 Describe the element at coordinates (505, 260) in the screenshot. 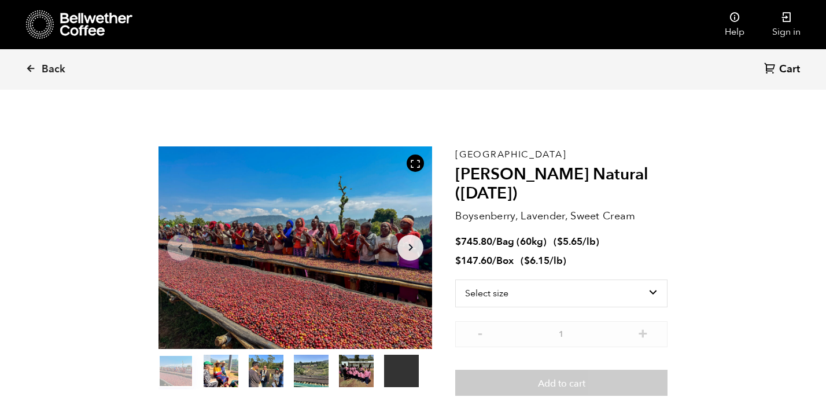

I see `span: Box` at that location.